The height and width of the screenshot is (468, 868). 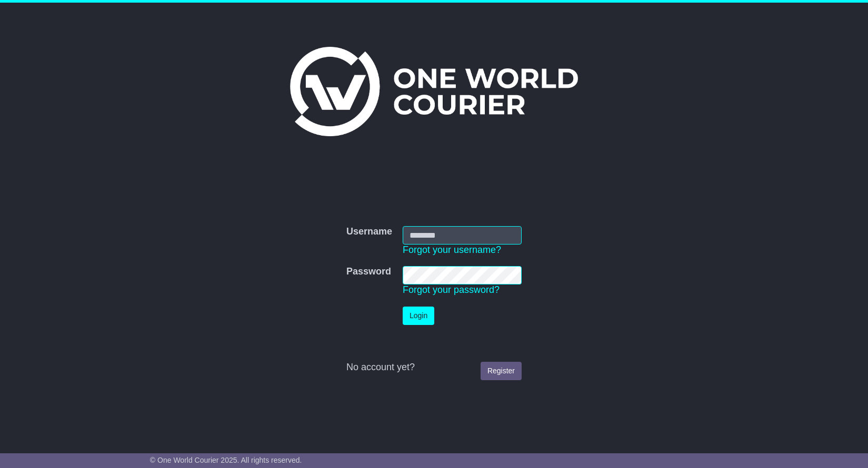 I want to click on label: Username, so click(x=369, y=232).